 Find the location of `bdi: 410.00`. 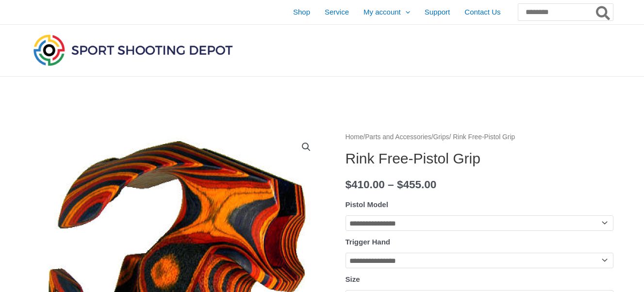

bdi: 410.00 is located at coordinates (365, 184).